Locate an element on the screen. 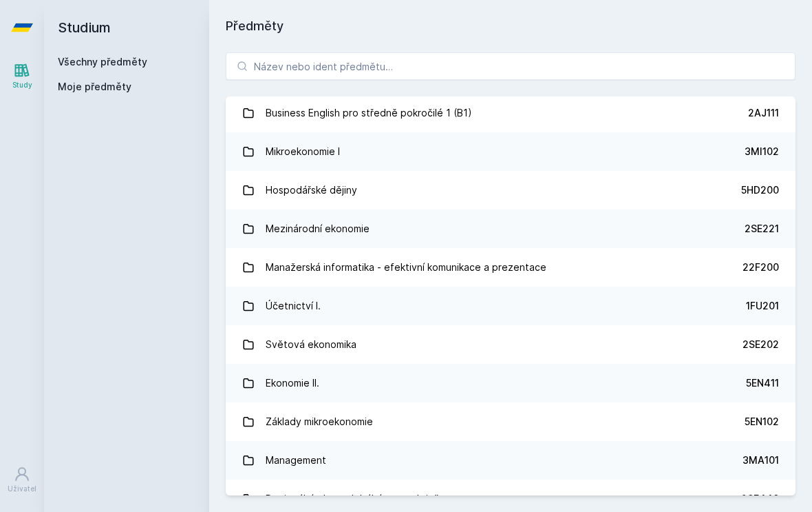 This screenshot has height=512, width=812. a: Hospodářské dějiny 5HD200 is located at coordinates (511, 190).